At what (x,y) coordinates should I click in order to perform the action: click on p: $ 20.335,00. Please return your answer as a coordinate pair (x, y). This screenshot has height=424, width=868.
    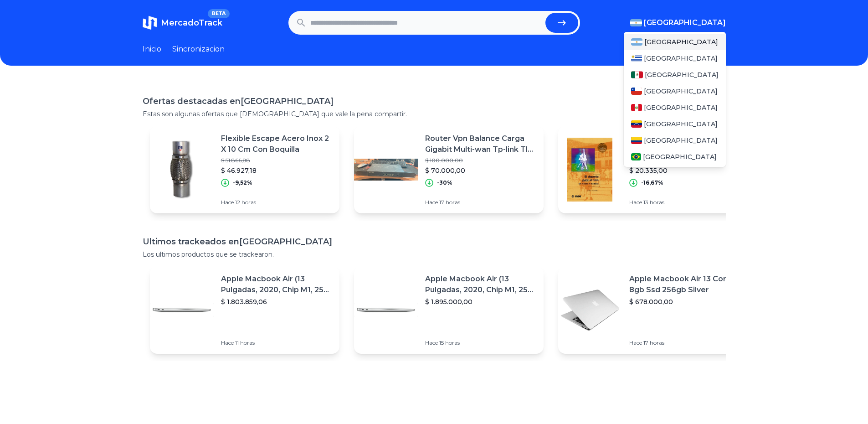
    Looking at the image, I should click on (685, 171).